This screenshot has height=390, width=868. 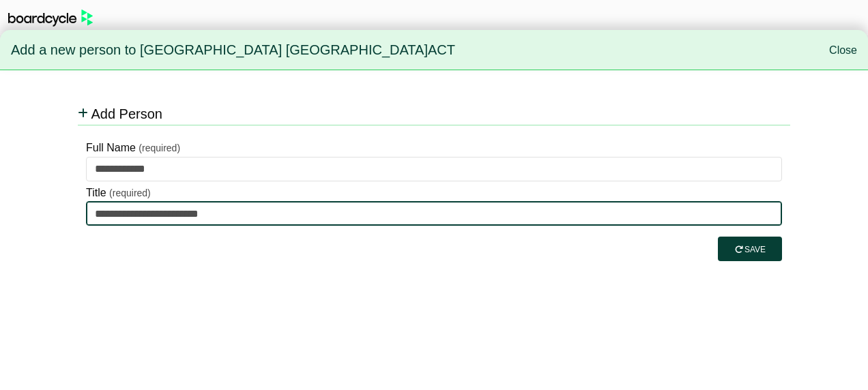 I want to click on span: Add Person, so click(x=126, y=114).